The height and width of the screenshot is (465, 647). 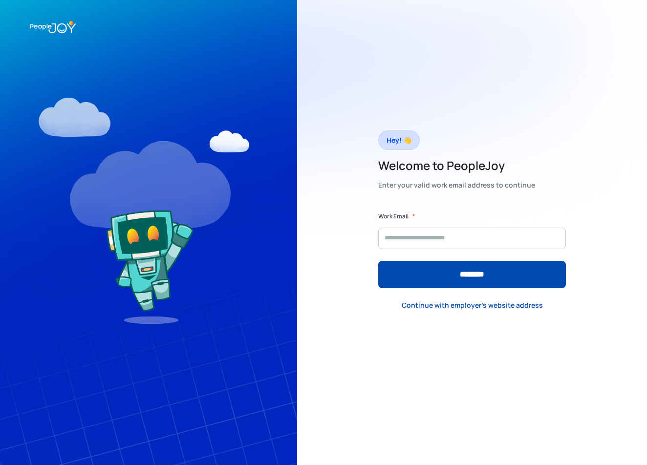 What do you see at coordinates (472, 305) in the screenshot?
I see `div: Continue with employer's website address` at bounding box center [472, 305].